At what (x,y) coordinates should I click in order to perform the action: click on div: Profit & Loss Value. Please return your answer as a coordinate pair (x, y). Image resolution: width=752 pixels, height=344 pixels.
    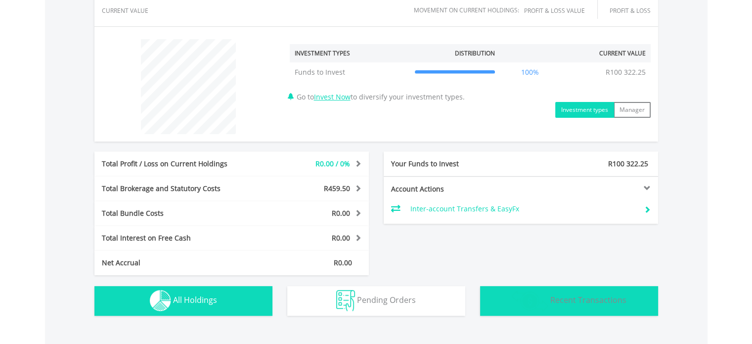
    Looking at the image, I should click on (561, 10).